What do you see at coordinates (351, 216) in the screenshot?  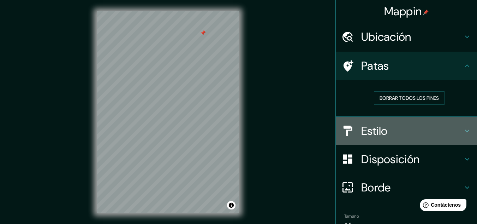 I see `font: Tamaño` at bounding box center [351, 216].